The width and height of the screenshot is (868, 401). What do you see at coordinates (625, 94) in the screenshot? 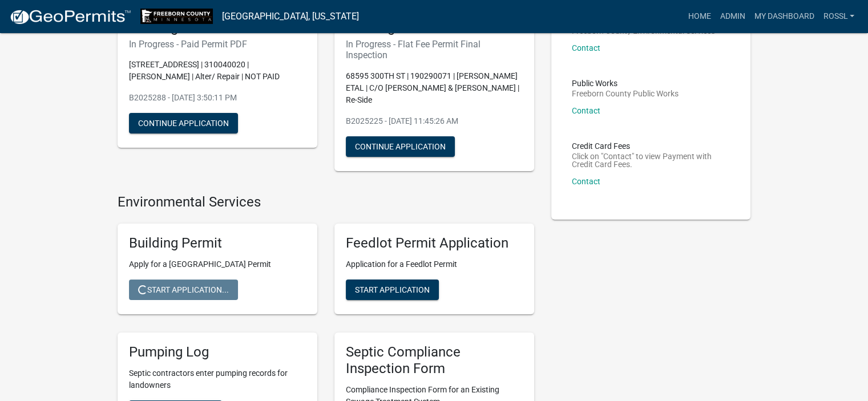
I see `p: Freeborn County Public Works` at bounding box center [625, 94].